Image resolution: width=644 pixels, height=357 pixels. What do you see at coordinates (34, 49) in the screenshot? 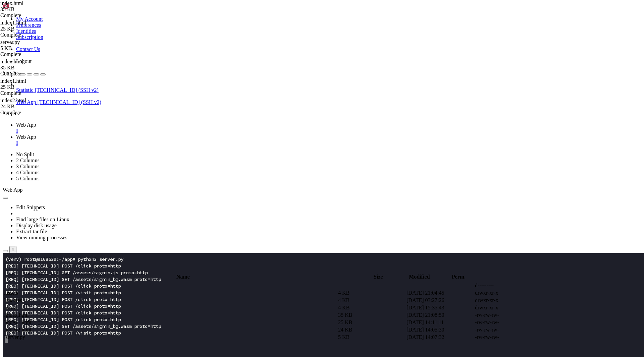
I see `div: 5 KB` at bounding box center [34, 49].